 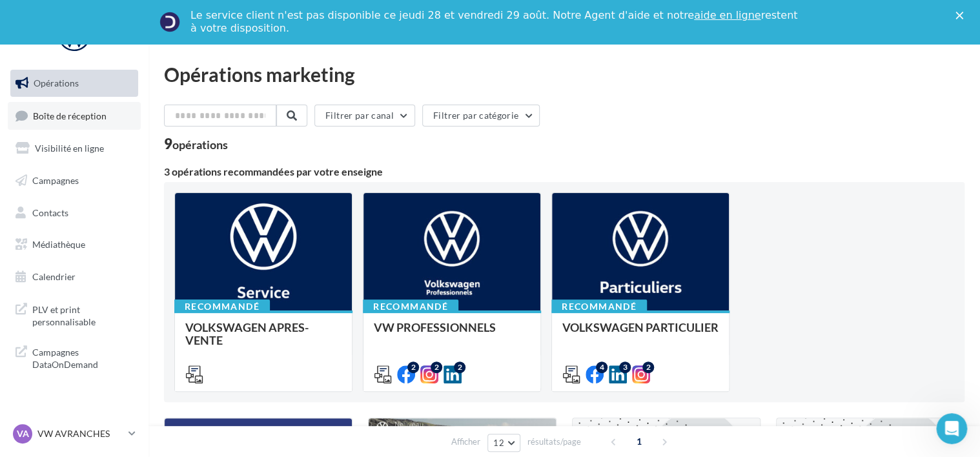 What do you see at coordinates (56, 180) in the screenshot?
I see `span: Campagnes` at bounding box center [56, 180].